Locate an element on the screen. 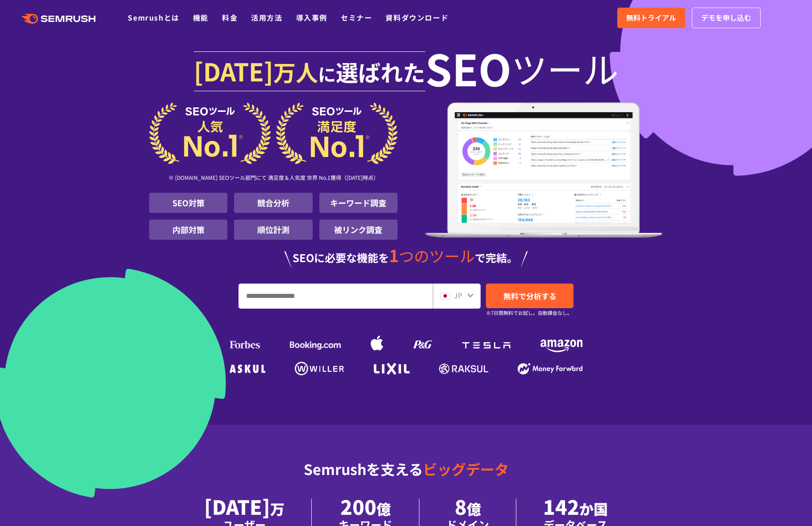  span: ビッグデータ is located at coordinates (466, 469).